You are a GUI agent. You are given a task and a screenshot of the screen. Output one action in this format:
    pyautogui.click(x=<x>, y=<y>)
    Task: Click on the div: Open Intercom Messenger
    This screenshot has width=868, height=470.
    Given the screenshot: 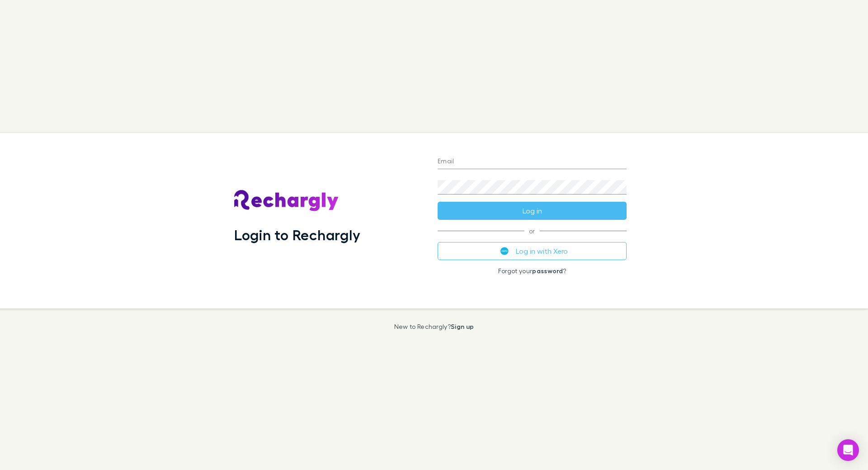 What is the action you would take?
    pyautogui.click(x=848, y=450)
    